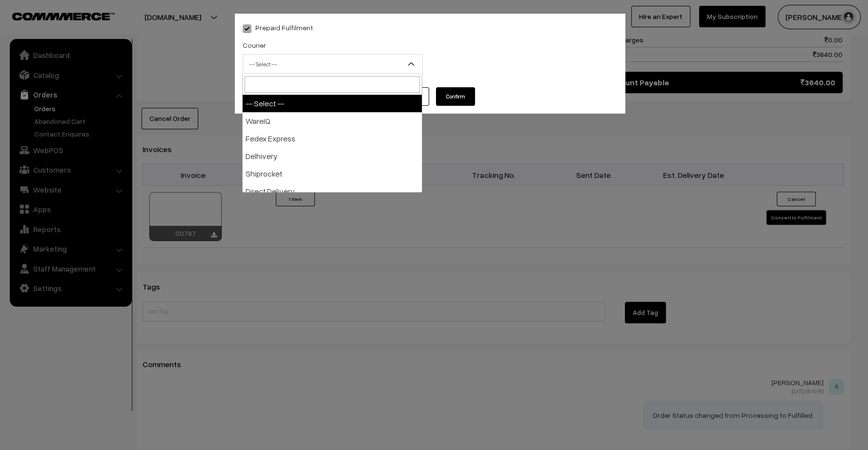 Image resolution: width=868 pixels, height=450 pixels. I want to click on li: WareIQ, so click(332, 121).